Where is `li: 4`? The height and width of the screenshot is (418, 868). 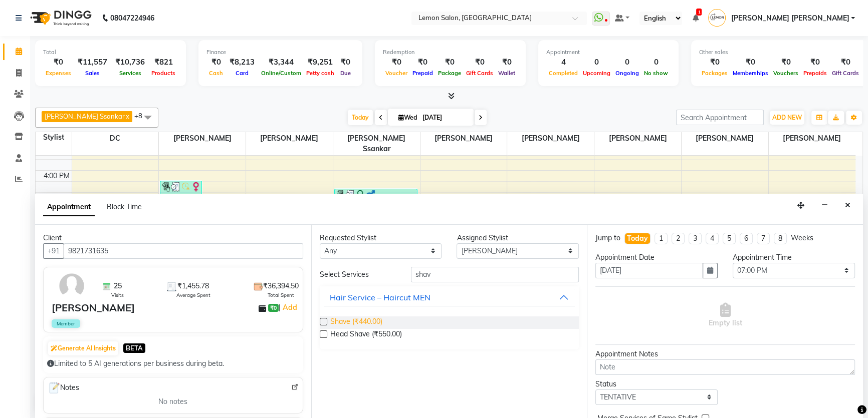 li: 4 is located at coordinates (712, 238).